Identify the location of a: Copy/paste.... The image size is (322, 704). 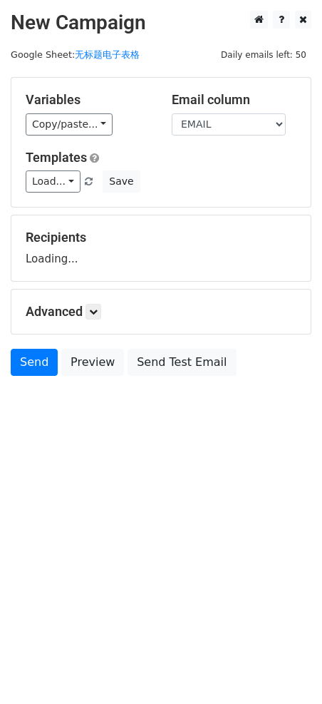
(69, 124).